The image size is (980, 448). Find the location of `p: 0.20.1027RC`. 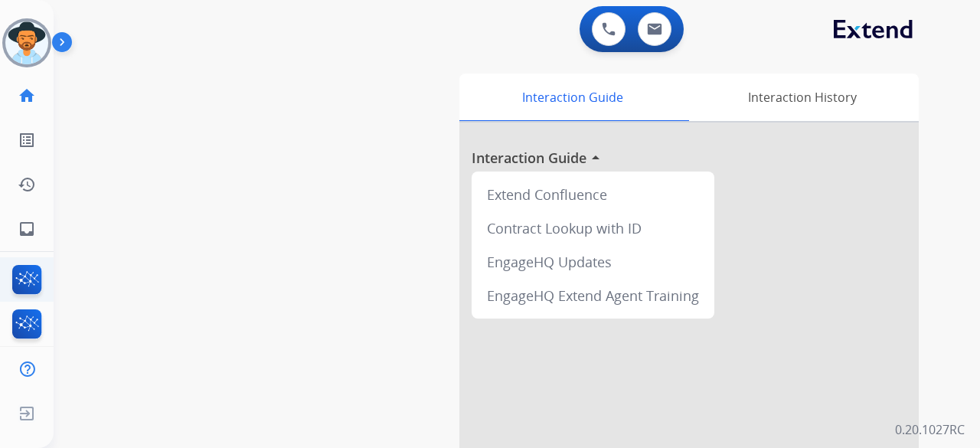

p: 0.20.1027RC is located at coordinates (929, 430).